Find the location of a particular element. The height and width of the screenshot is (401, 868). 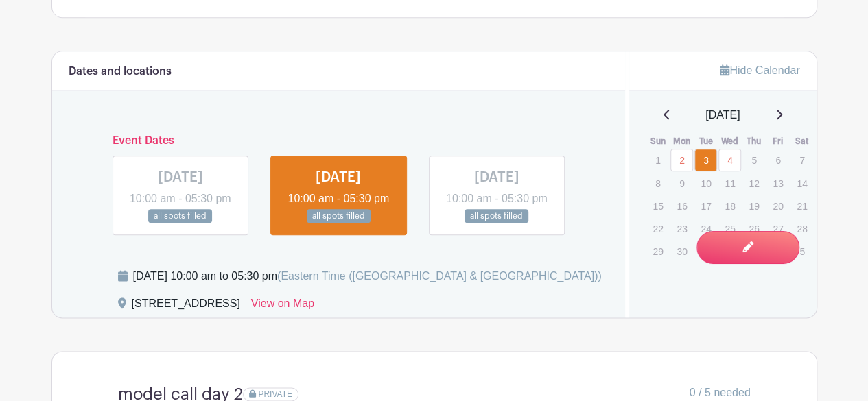

p: 18 is located at coordinates (729, 206).